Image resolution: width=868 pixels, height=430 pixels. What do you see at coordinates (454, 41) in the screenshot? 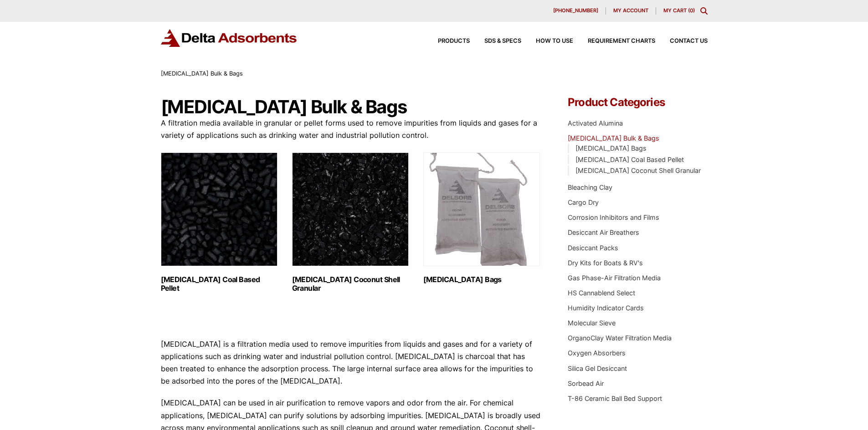
I see `span: Products` at bounding box center [454, 41].